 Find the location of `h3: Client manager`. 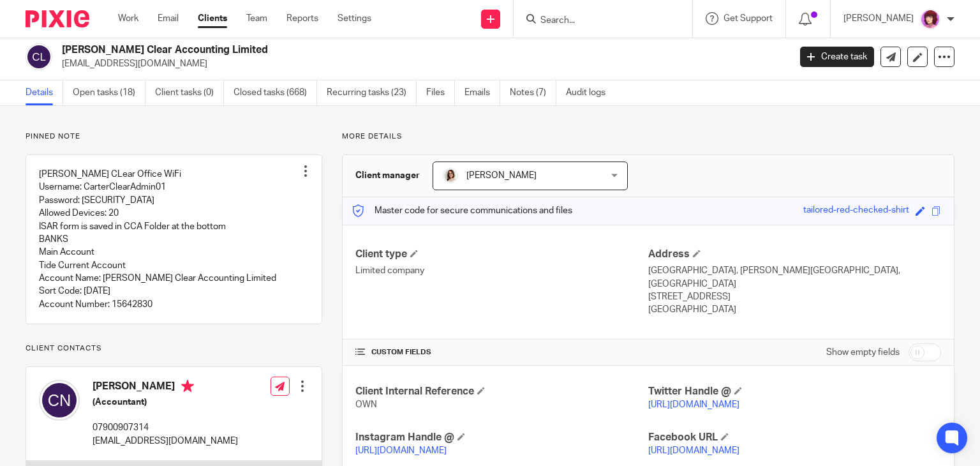

h3: Client manager is located at coordinates (387, 175).